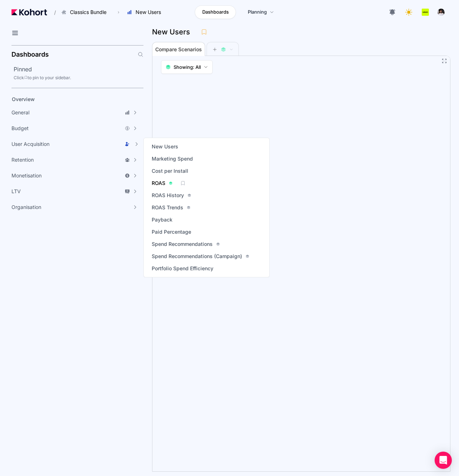 This screenshot has width=459, height=476. What do you see at coordinates (70, 100) in the screenshot?
I see `a: Overview` at bounding box center [70, 100].